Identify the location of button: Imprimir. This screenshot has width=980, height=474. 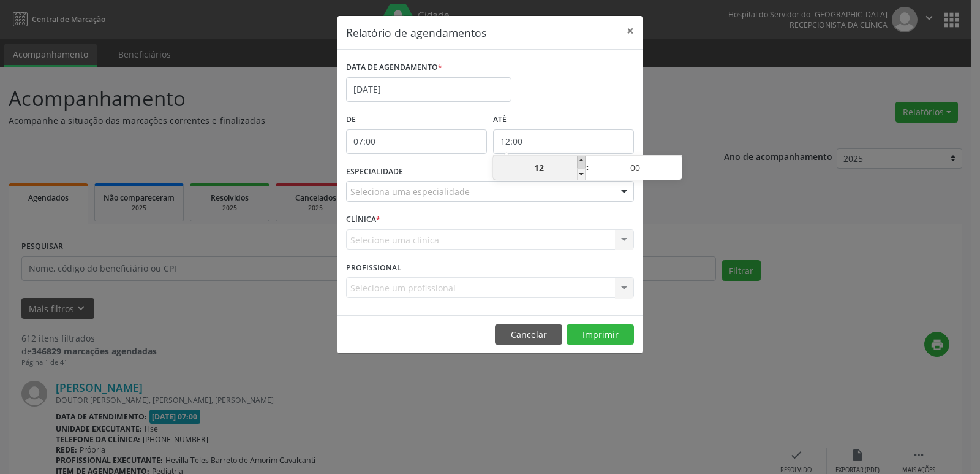
(601, 335).